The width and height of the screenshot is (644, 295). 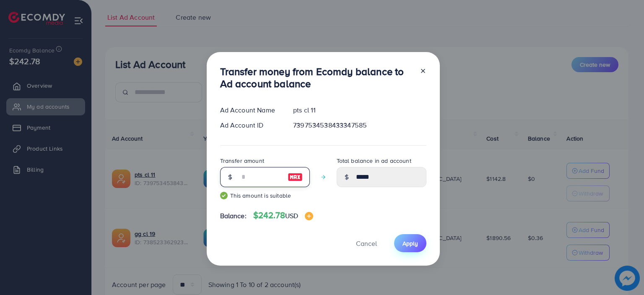 What do you see at coordinates (283, 215) in the screenshot?
I see `h4: $242.78` at bounding box center [283, 215].